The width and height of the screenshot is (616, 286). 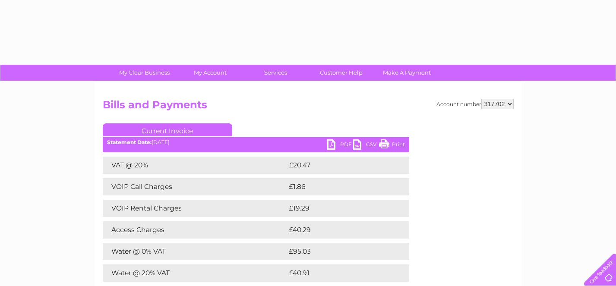 I want to click on a: Current Invoice, so click(x=168, y=130).